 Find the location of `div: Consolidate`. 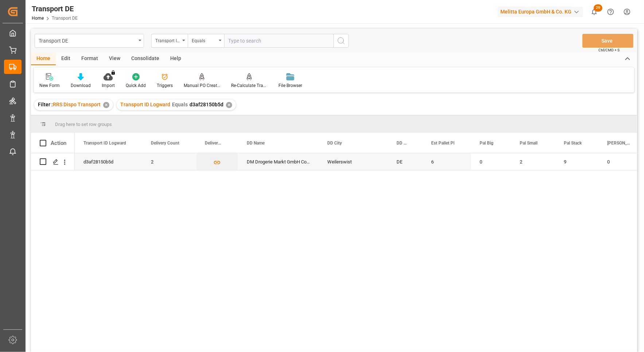

div: Consolidate is located at coordinates (145, 59).